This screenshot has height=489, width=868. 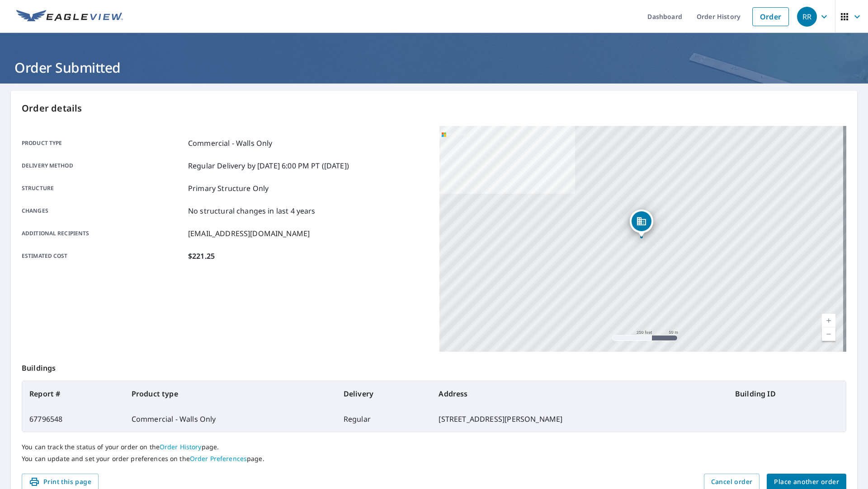 What do you see at coordinates (103, 256) in the screenshot?
I see `p: Estimated cost` at bounding box center [103, 256].